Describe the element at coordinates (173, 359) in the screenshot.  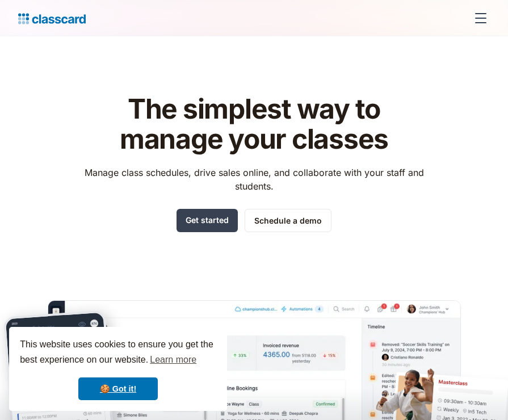
I see `a: learn more about cookies` at that location.